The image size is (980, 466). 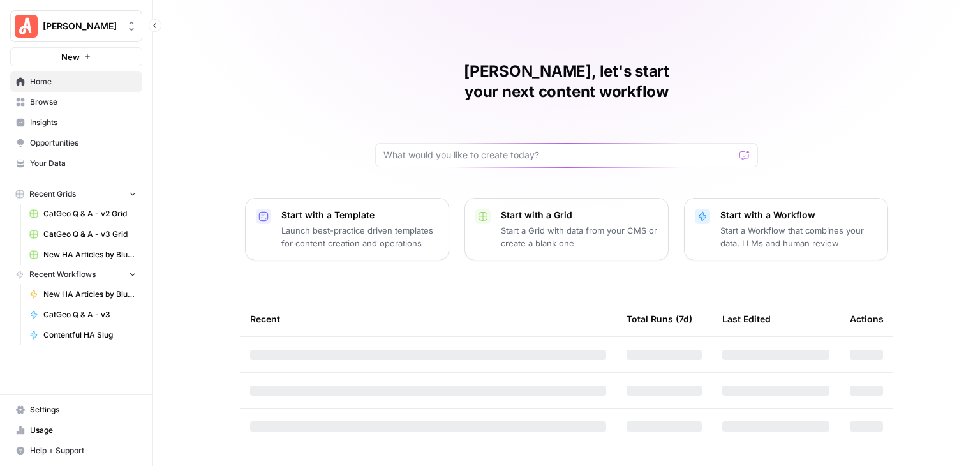 I want to click on a: Home, so click(x=76, y=82).